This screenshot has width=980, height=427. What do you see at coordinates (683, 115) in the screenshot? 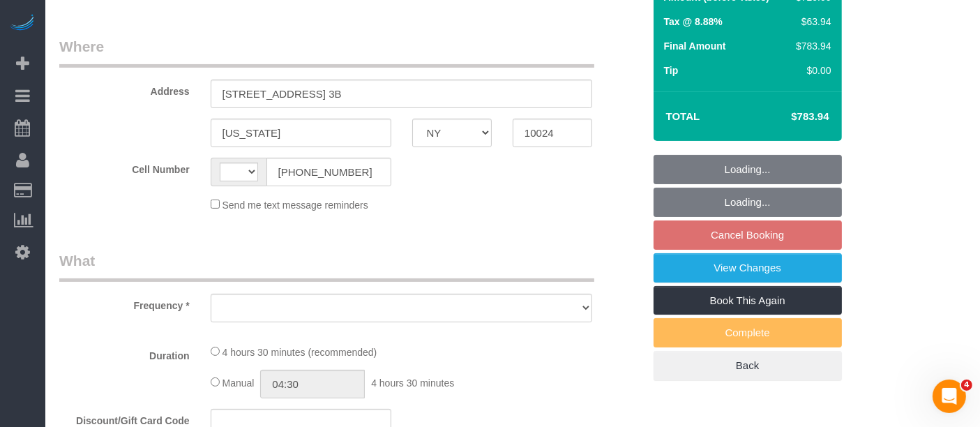
I see `strong: Total` at bounding box center [683, 115].